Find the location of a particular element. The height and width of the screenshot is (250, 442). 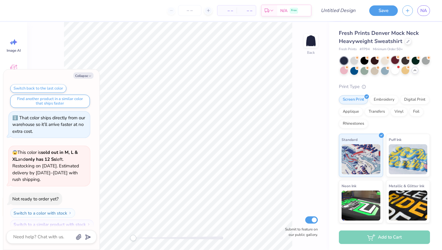

button: Switch to a similar product with stock is located at coordinates (52, 225).